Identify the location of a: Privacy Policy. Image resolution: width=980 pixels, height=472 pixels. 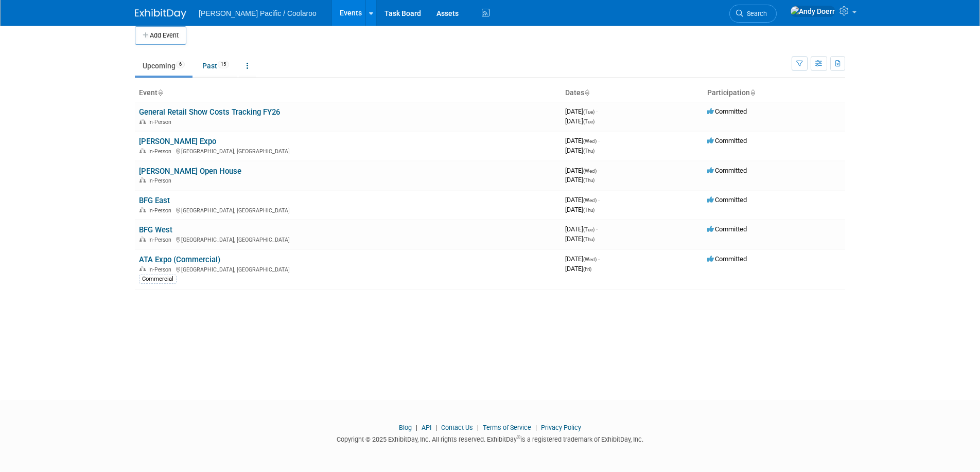
(561, 427).